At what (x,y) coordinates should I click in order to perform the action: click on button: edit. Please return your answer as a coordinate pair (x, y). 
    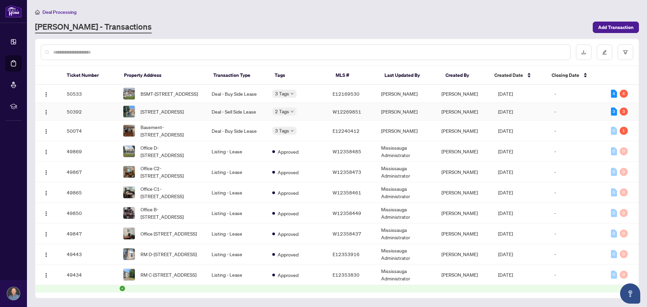
    Looking at the image, I should click on (605, 52).